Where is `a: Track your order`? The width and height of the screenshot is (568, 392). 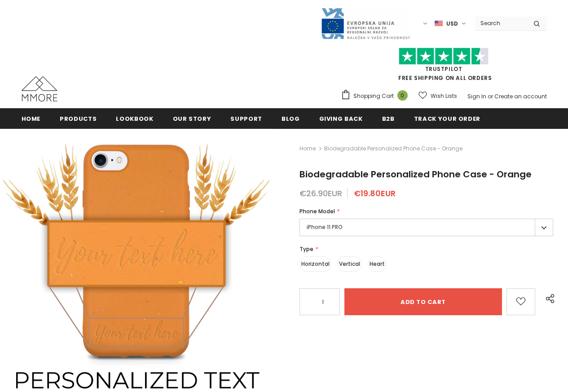
a: Track your order is located at coordinates (447, 118).